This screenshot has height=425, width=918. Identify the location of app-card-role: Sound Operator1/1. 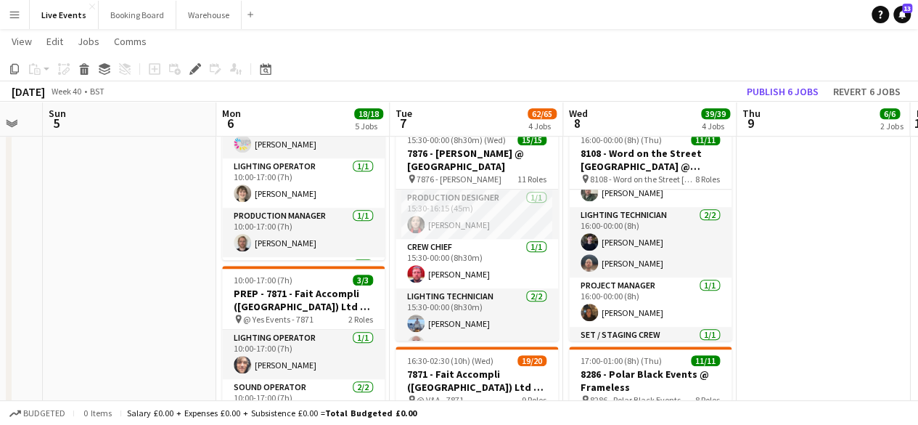
(303, 282).